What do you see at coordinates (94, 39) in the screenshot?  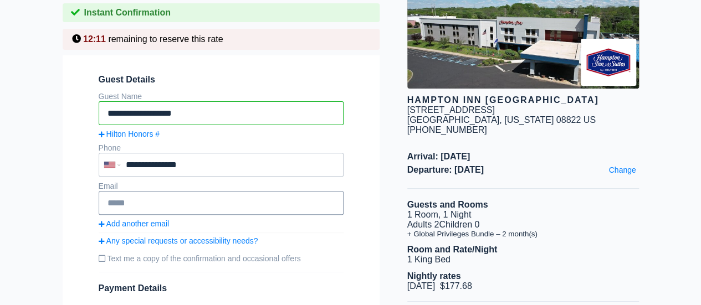 I see `span: 12:11` at bounding box center [94, 39].